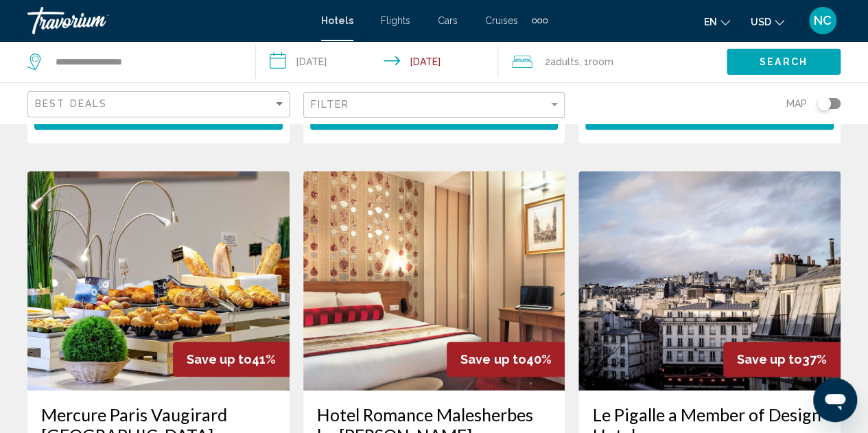 Image resolution: width=868 pixels, height=433 pixels. What do you see at coordinates (596, 61) in the screenshot?
I see `span: , 1` at bounding box center [596, 61].